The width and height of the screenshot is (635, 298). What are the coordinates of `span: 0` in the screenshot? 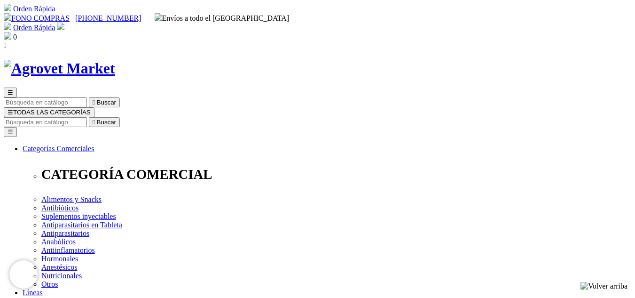 It's located at (15, 37).